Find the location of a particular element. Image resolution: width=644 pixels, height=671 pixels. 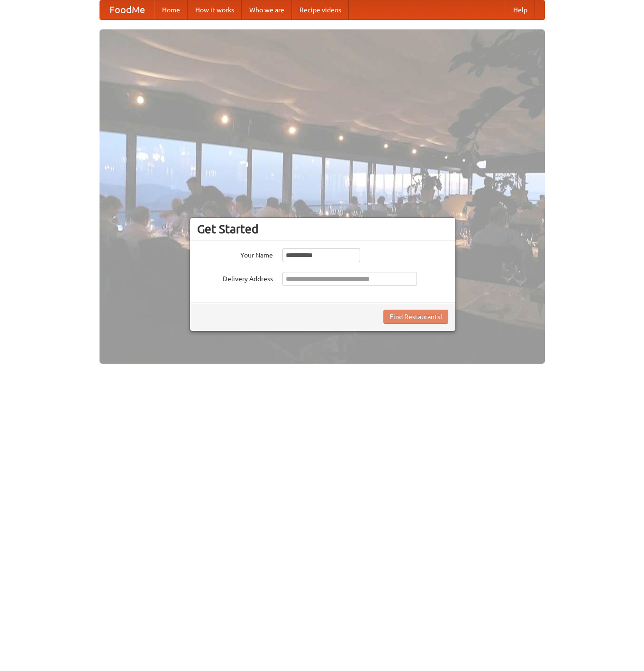

a: Home is located at coordinates (171, 10).